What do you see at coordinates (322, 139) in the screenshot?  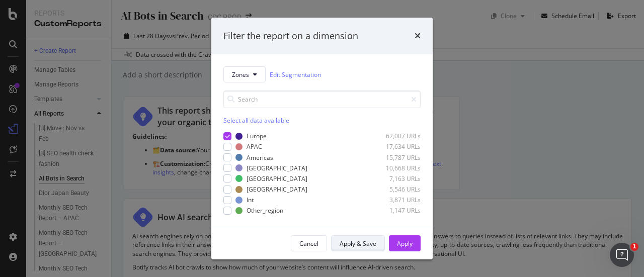 I see `div: modal` at bounding box center [322, 139].